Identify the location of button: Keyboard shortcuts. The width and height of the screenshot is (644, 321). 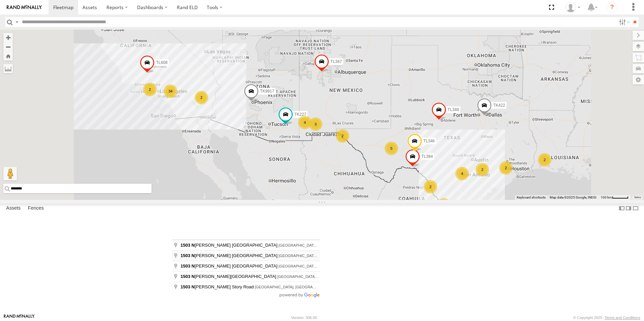
(531, 198).